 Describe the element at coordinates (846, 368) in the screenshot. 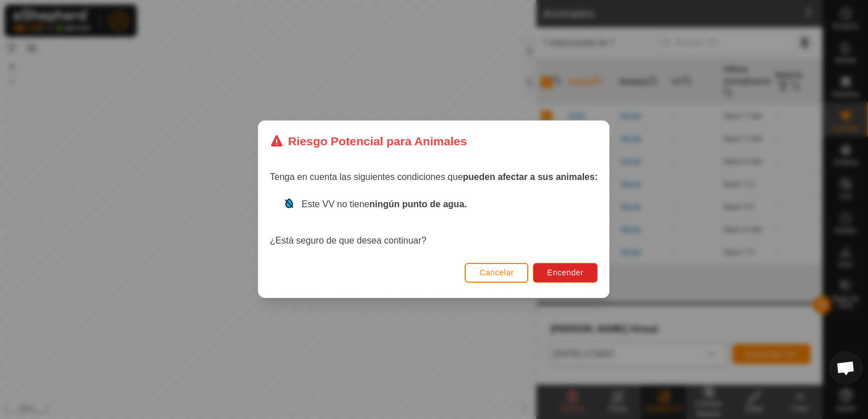

I see `a: Chat abierto` at that location.